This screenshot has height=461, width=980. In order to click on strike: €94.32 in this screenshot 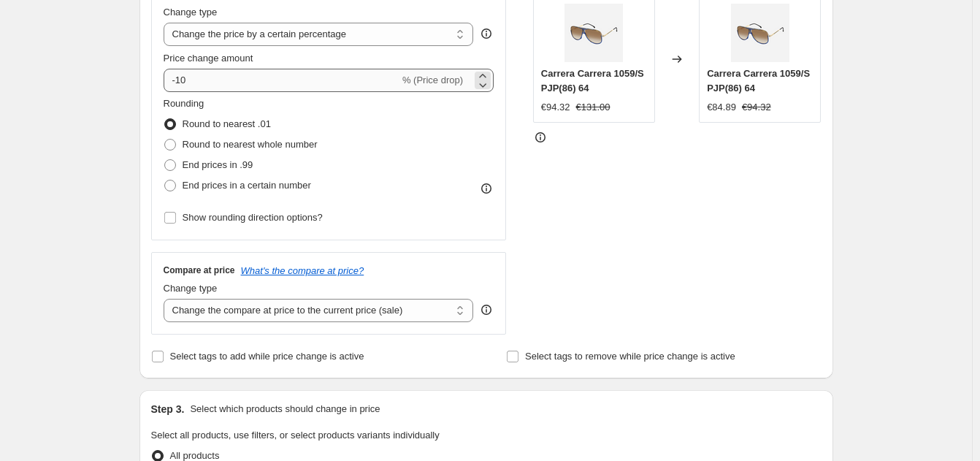, I will do `click(757, 107)`.